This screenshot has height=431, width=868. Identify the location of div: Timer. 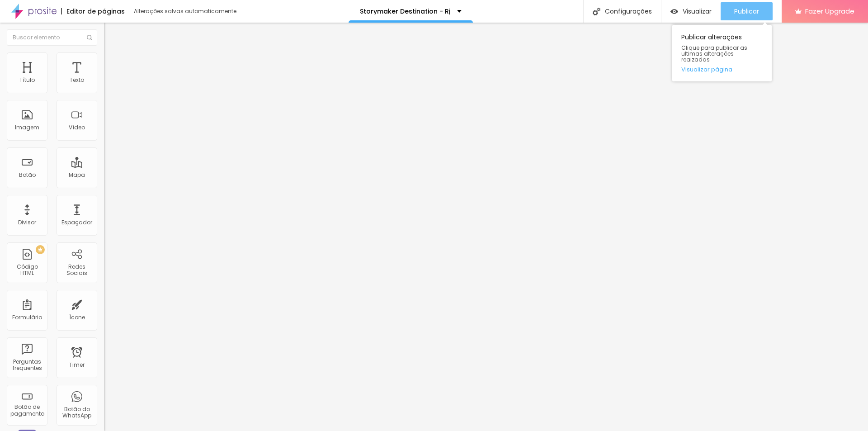
(77, 365).